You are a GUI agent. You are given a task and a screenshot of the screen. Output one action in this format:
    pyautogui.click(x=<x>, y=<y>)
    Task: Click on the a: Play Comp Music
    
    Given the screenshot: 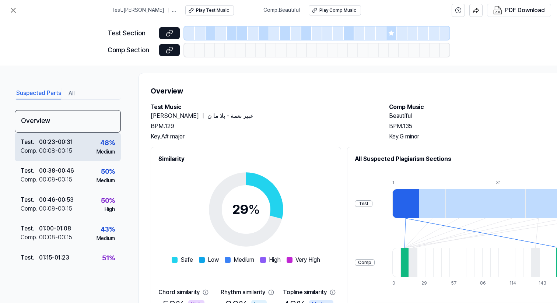 What is the action you would take?
    pyautogui.click(x=335, y=10)
    